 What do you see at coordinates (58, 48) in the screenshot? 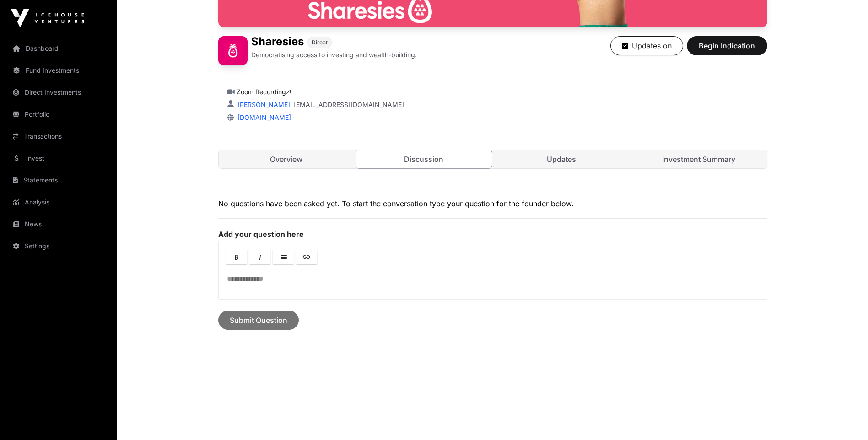
I see `a: Dashboard` at bounding box center [58, 48].